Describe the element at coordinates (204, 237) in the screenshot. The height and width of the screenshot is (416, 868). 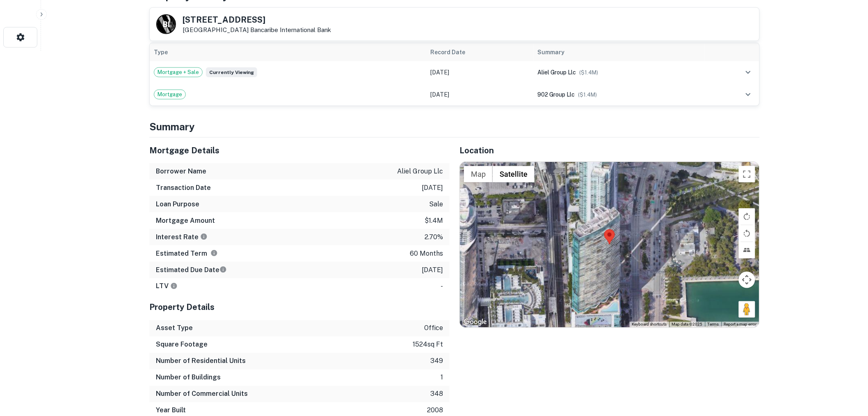
I see `svg: The interest rates displayed on the website are for informational purposes only and may be report...` at that location.